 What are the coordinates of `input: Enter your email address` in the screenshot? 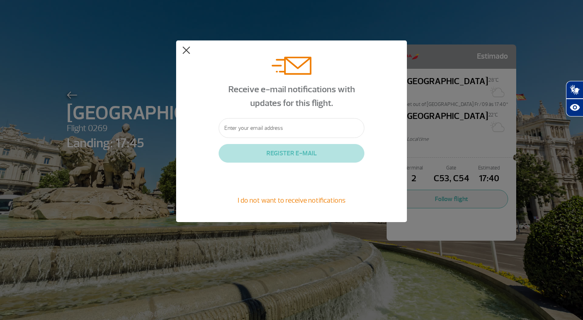 It's located at (292, 128).